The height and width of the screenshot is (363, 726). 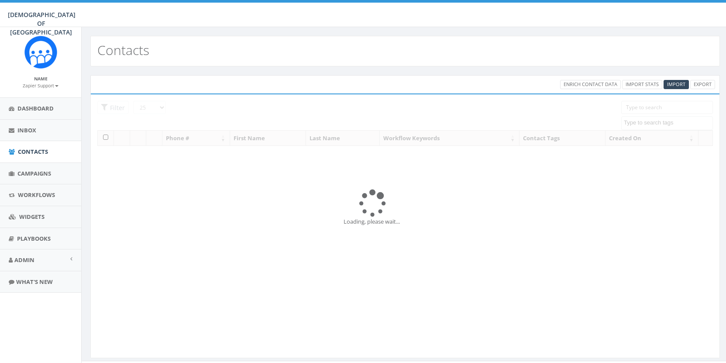 I want to click on a: Import, so click(x=676, y=84).